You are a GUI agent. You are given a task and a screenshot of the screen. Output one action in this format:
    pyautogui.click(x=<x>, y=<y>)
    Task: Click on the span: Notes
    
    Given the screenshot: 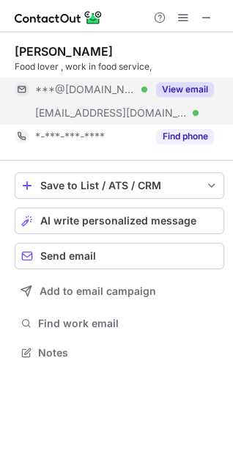 What is the action you would take?
    pyautogui.click(x=128, y=353)
    